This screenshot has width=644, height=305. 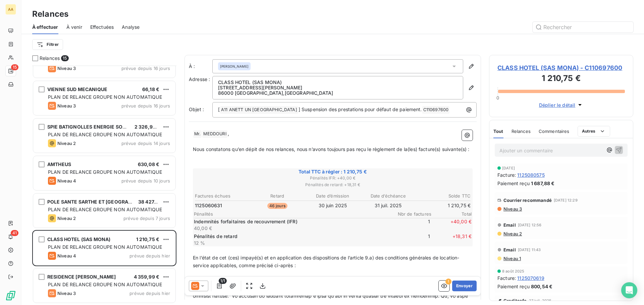 What do you see at coordinates (583, 27) in the screenshot?
I see `input: Rechercher` at bounding box center [583, 27].